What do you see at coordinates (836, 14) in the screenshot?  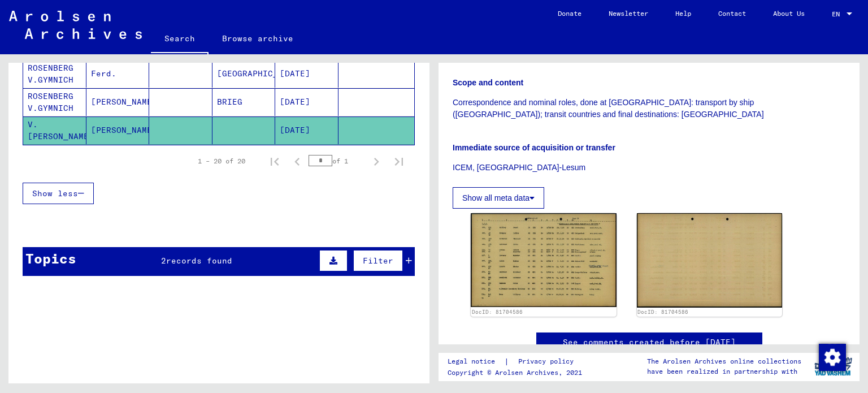 I see `mat-select-trigger: EN` at bounding box center [836, 14].